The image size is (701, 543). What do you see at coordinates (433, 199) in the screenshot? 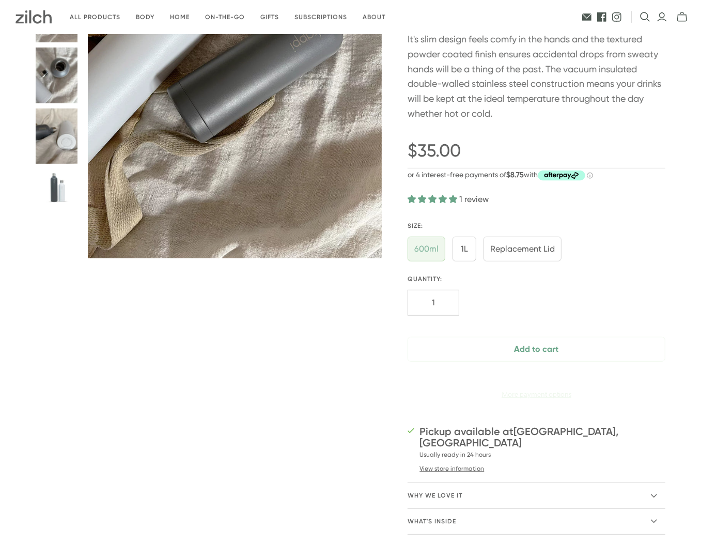
I see `span: 5.00 stars` at bounding box center [433, 199].